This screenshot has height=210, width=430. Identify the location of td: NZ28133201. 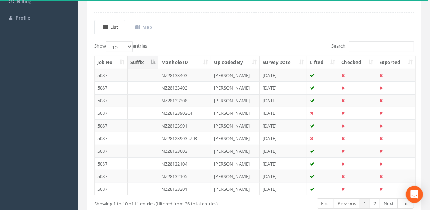
(185, 189).